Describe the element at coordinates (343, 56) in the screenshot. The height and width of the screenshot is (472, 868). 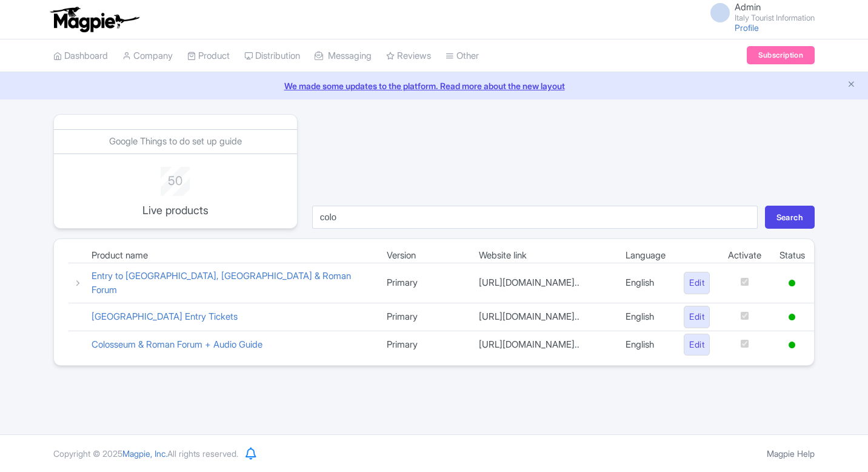
I see `a: Messaging` at that location.